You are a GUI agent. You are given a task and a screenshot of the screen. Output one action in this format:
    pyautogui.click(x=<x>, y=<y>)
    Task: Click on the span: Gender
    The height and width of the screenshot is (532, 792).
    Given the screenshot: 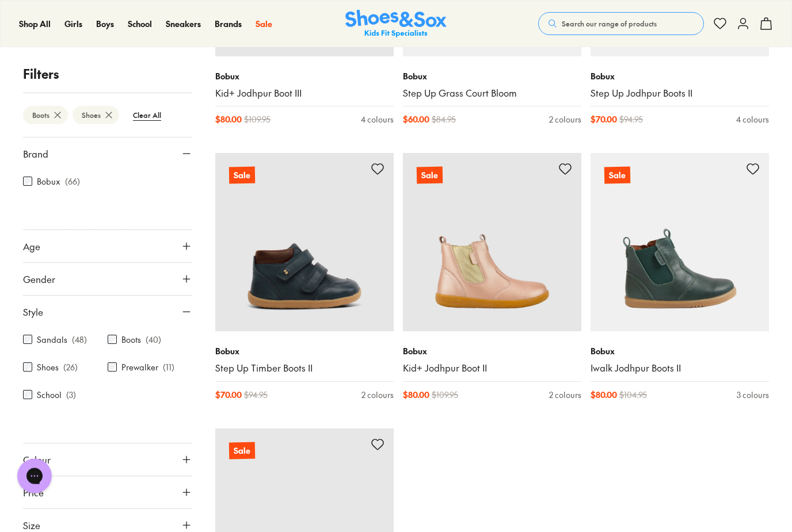 What is the action you would take?
    pyautogui.click(x=39, y=279)
    